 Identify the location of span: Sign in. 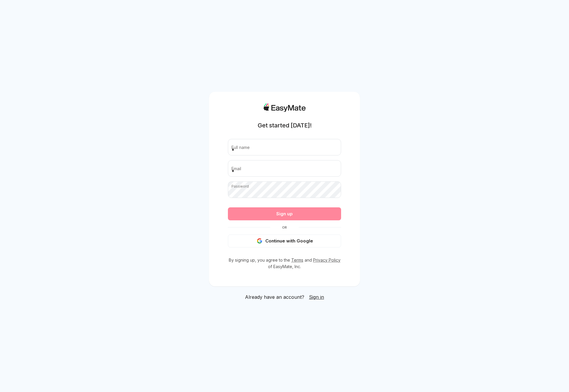
(317, 297).